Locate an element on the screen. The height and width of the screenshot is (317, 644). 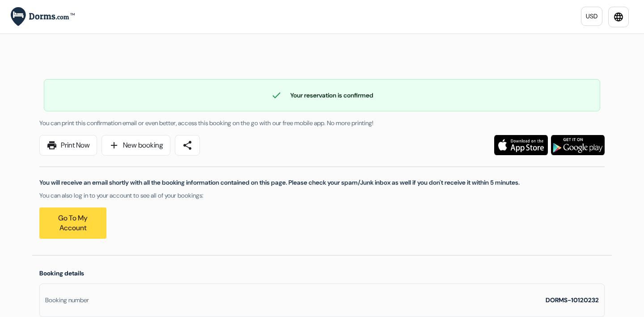
strong: DORMS-10120232 is located at coordinates (572, 300).